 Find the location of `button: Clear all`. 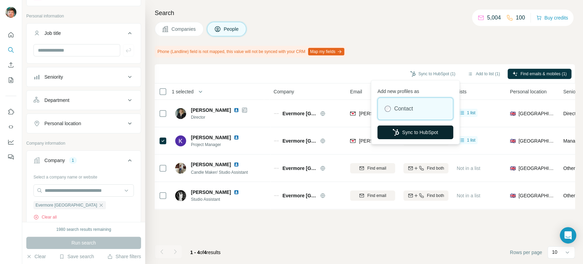

button: Clear all is located at coordinates (45, 217).